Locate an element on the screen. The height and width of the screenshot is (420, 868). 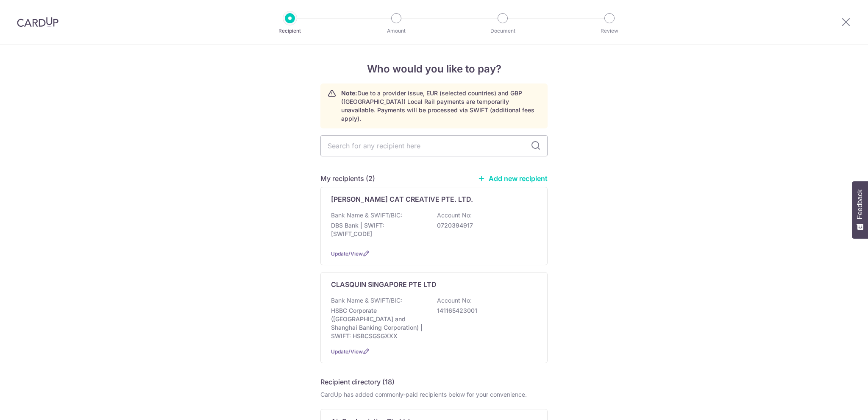
p: Recipient is located at coordinates (290, 31).